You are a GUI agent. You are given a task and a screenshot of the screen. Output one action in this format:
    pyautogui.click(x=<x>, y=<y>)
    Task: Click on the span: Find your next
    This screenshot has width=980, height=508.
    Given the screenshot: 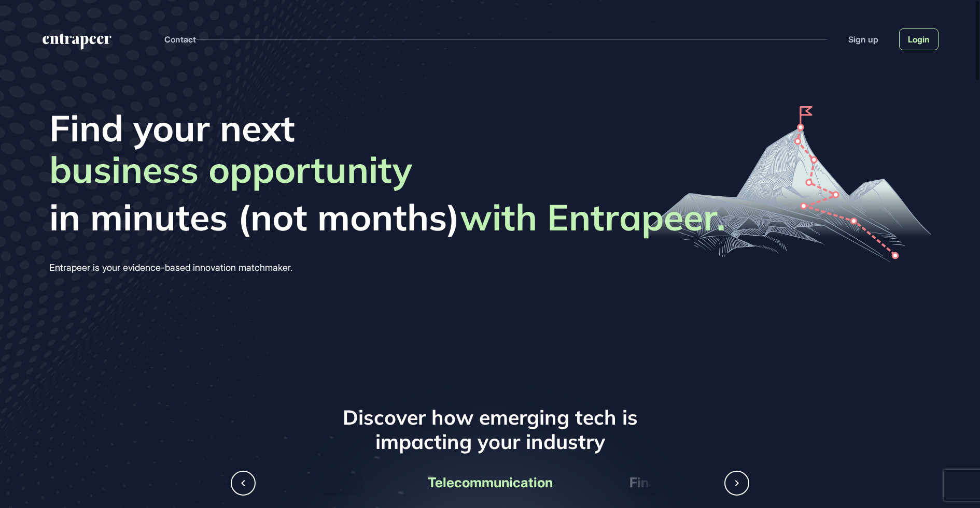 What is the action you would take?
    pyautogui.click(x=387, y=128)
    